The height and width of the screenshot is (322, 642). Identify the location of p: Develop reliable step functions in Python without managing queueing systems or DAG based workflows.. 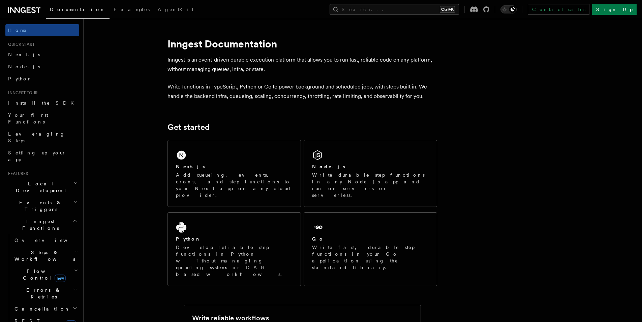
(234, 261).